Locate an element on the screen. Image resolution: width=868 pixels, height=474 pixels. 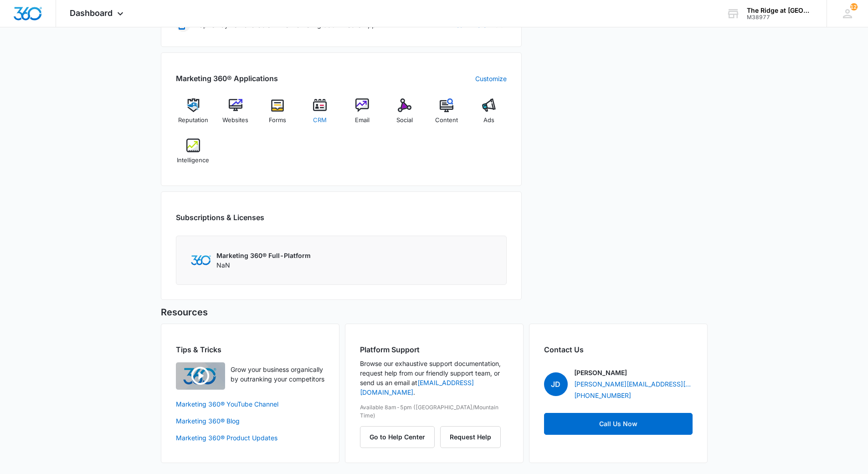
a: Marketing 360® Product Updates is located at coordinates (250, 437).